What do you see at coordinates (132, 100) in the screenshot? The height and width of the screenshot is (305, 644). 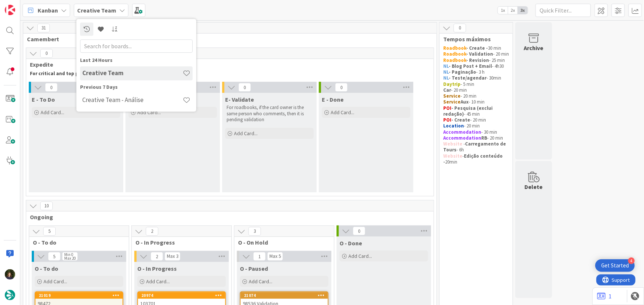 I see `h4: Creative Team - Análise` at bounding box center [132, 100].